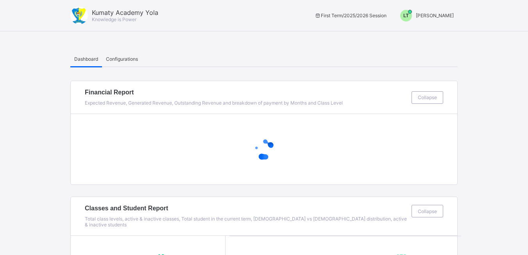  What do you see at coordinates (86, 59) in the screenshot?
I see `span: Dashboard` at bounding box center [86, 59].